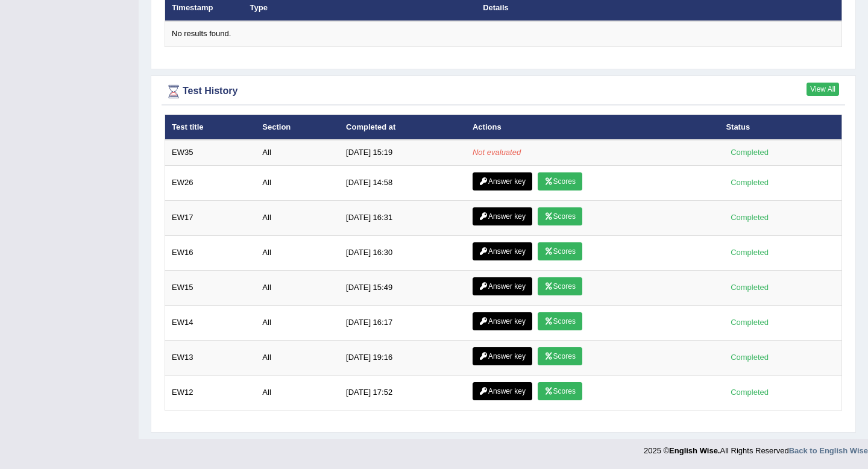 This screenshot has height=469, width=868. Describe the element at coordinates (823, 89) in the screenshot. I see `a: View All` at that location.